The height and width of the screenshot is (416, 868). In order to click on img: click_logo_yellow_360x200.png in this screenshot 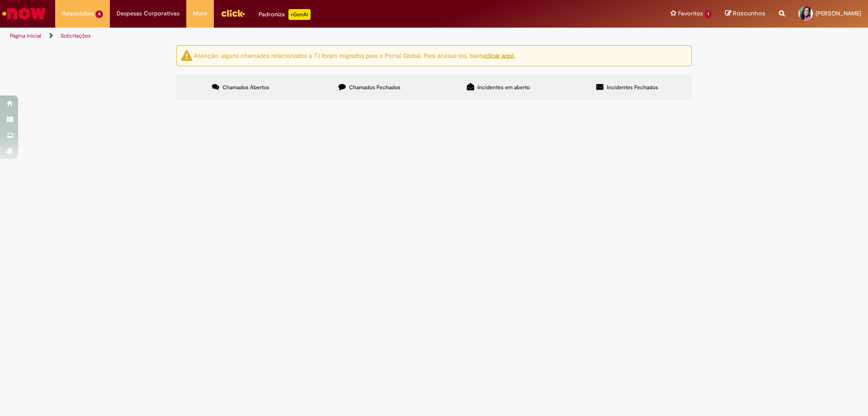, I will do `click(233, 13)`.